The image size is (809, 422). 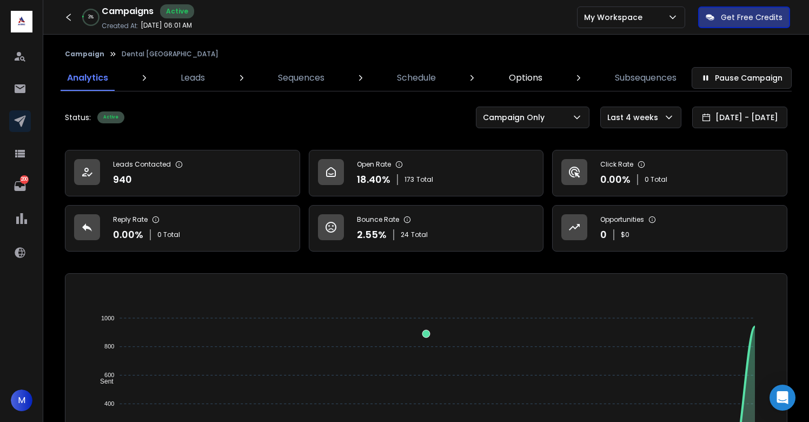 I want to click on p: Leads, so click(x=193, y=78).